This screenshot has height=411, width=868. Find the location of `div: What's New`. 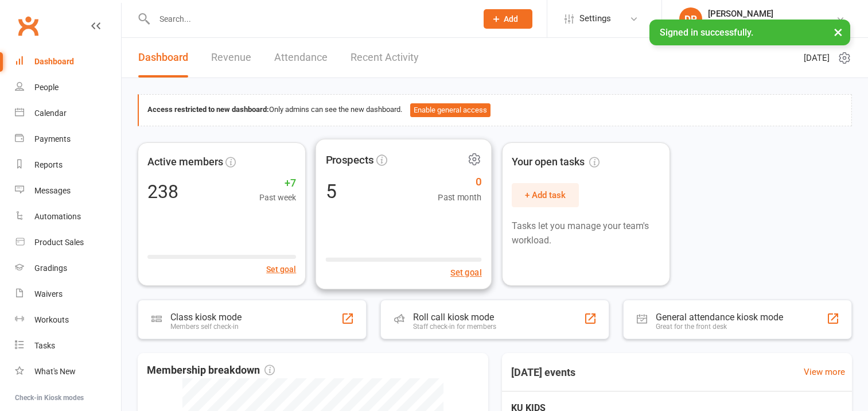

div: What's New is located at coordinates (55, 372).